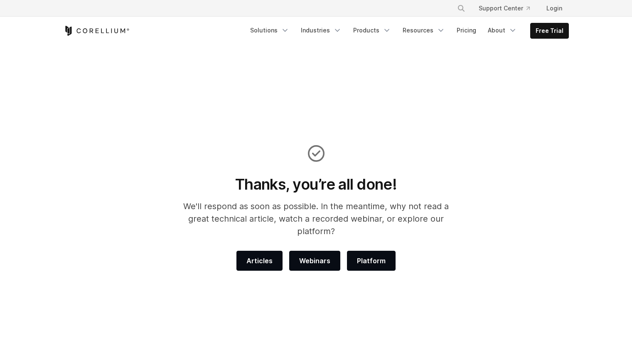 The width and height of the screenshot is (632, 341). What do you see at coordinates (371, 261) in the screenshot?
I see `a: Platform` at bounding box center [371, 261].